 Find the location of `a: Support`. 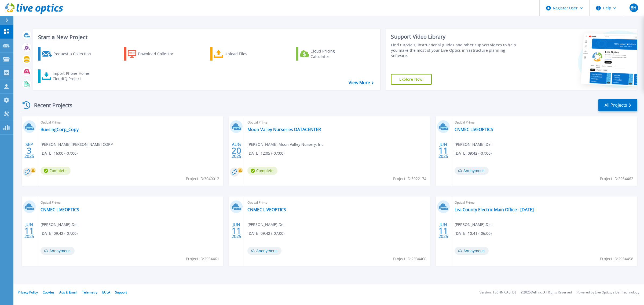

a: Support is located at coordinates (121, 292).